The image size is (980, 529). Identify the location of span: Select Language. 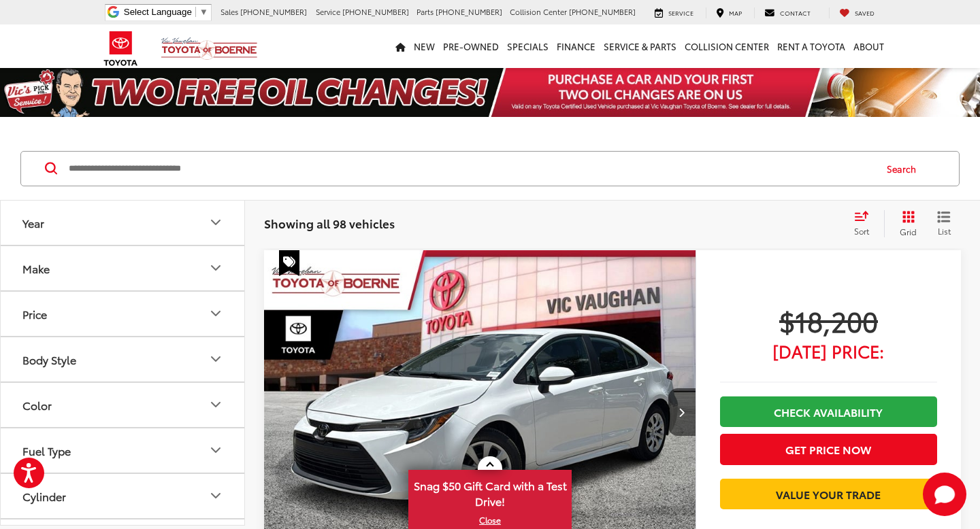
(158, 12).